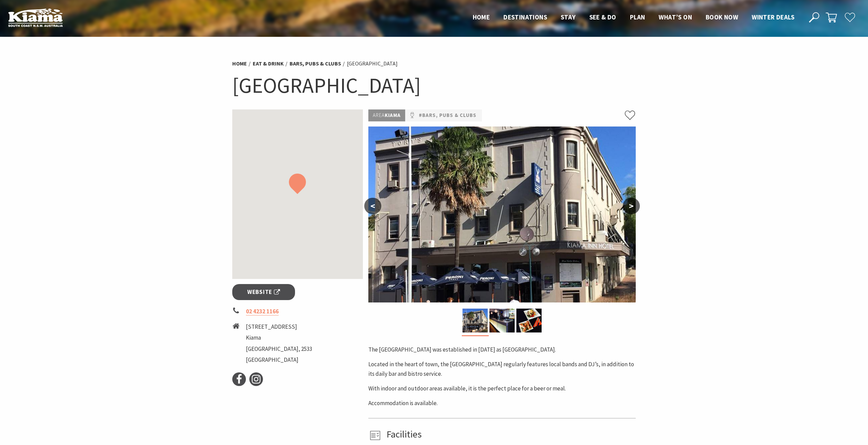  What do you see at coordinates (502, 388) in the screenshot?
I see `p: With indoor and outdoor areas available, it is the perfect place for a beer or meal.` at bounding box center [502, 388].